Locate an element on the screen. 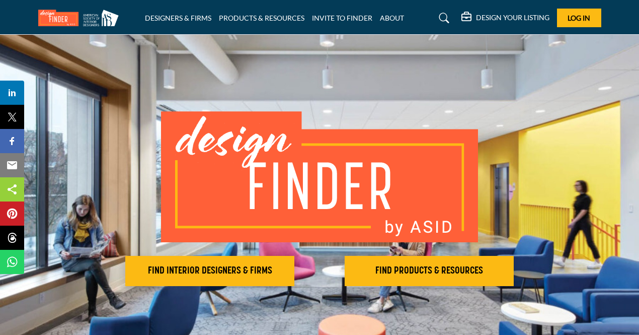  div: DESIGN YOUR LISTING is located at coordinates (505, 18).